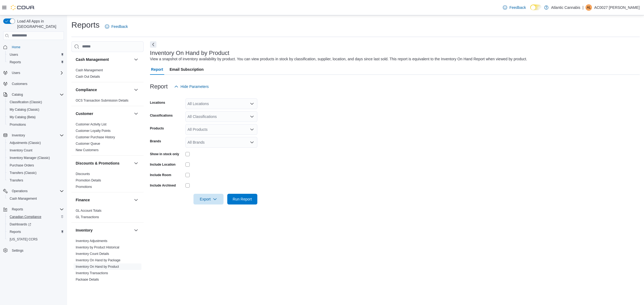 The image size is (644, 305). What do you see at coordinates (95, 137) in the screenshot?
I see `a: Customer Purchase History` at bounding box center [95, 137].